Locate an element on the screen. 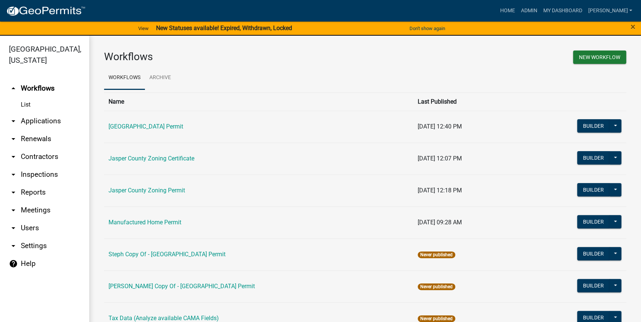 The width and height of the screenshot is (641, 322). a: Archive is located at coordinates (160, 78).